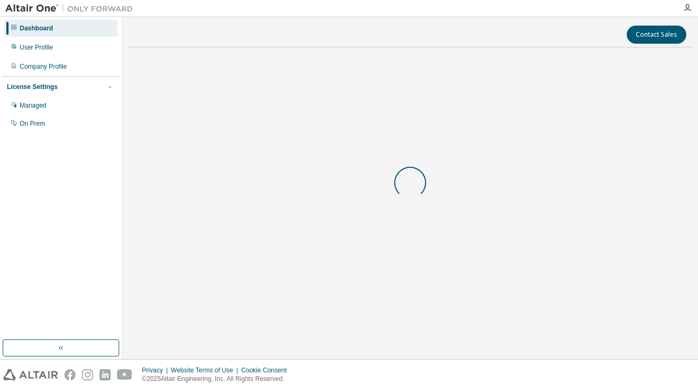 This screenshot has width=698, height=390. What do you see at coordinates (33, 105) in the screenshot?
I see `div: Managed` at bounding box center [33, 105].